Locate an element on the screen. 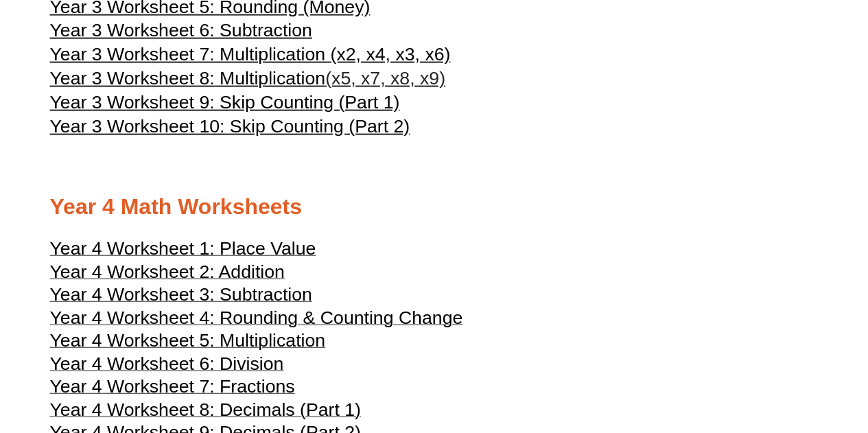  a: Year 3 Worksheet 9: Skip Counting (Part 1) is located at coordinates (225, 102).